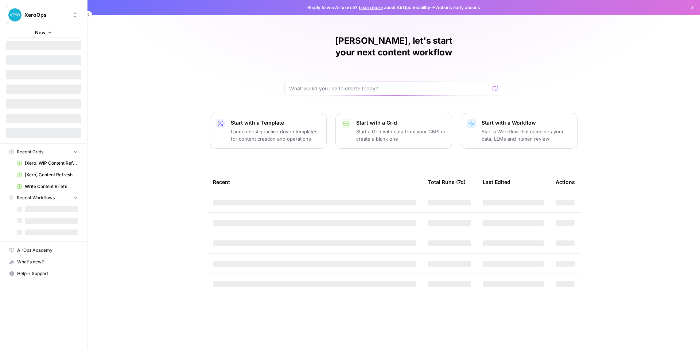 This screenshot has height=349, width=700. What do you see at coordinates (389, 89) in the screenshot?
I see `input: What would you like to create today?` at bounding box center [389, 89].